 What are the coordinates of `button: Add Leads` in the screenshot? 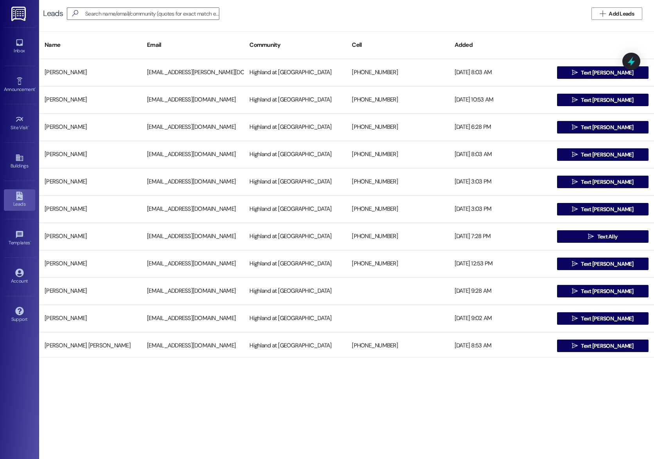 It's located at (616, 14).